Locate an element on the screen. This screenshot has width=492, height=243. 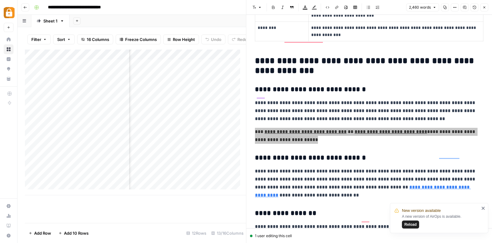
a: Opportunities is located at coordinates (9, 69).